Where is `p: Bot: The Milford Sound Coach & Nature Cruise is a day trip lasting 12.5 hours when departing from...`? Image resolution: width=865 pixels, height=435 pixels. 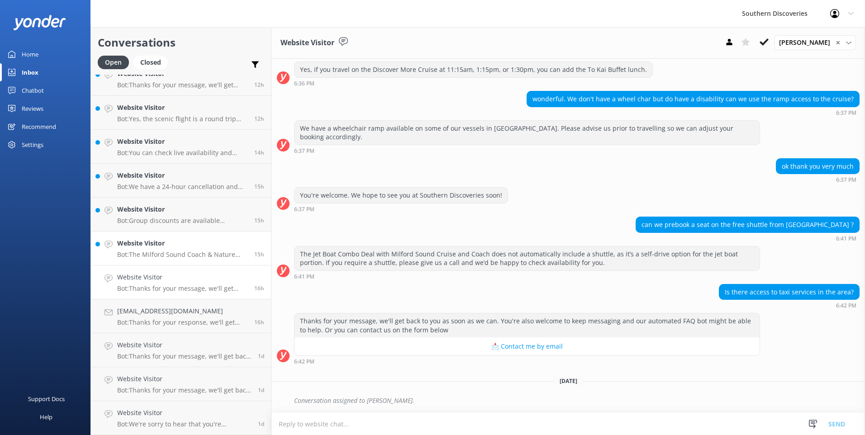
p: Bot: The Milford Sound Coach & Nature Cruise is a day trip lasting 12.5 hours when departing from... is located at coordinates (182, 255).